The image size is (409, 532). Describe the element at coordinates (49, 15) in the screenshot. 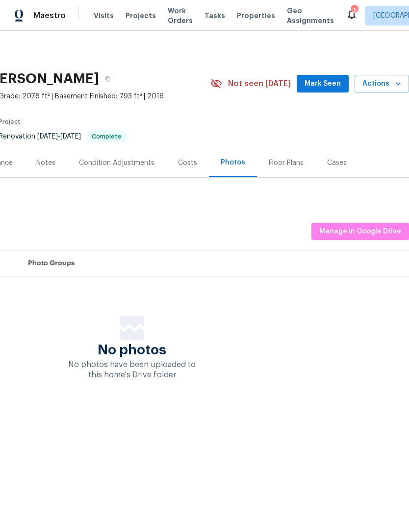

I see `span: Maestro` at that location.